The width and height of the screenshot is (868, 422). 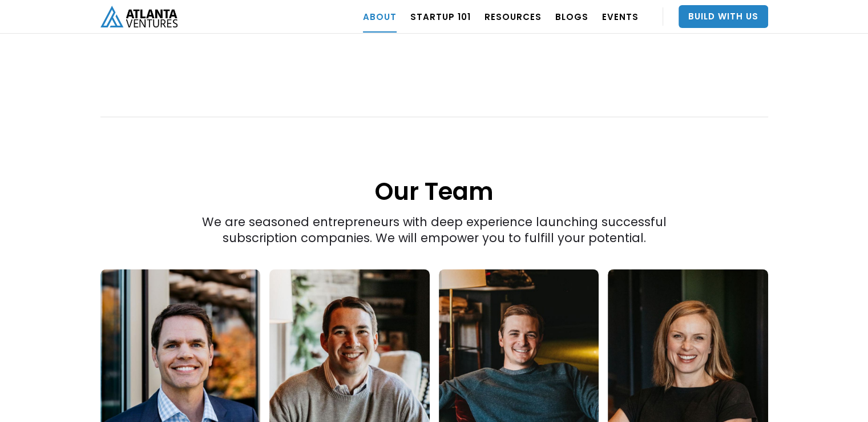 What do you see at coordinates (572, 17) in the screenshot?
I see `a: BLOGS` at bounding box center [572, 17].